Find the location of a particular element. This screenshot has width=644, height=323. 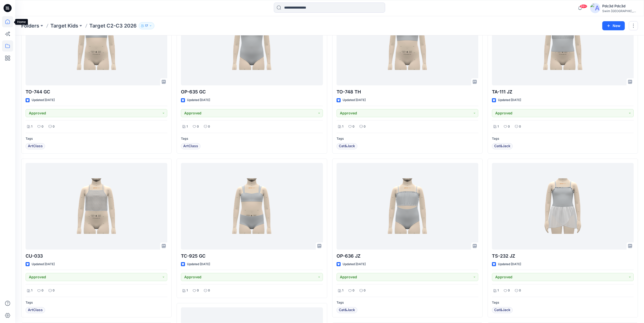

img: avatar is located at coordinates (595, 8).